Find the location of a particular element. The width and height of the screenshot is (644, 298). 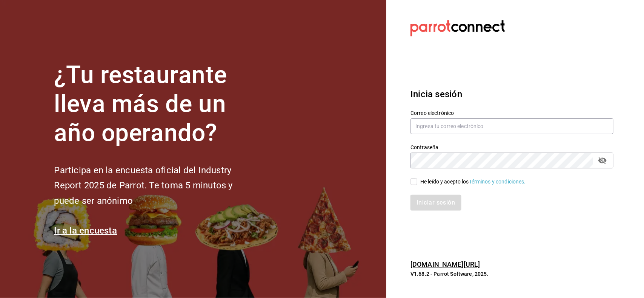

button: passwordField is located at coordinates (602, 161).